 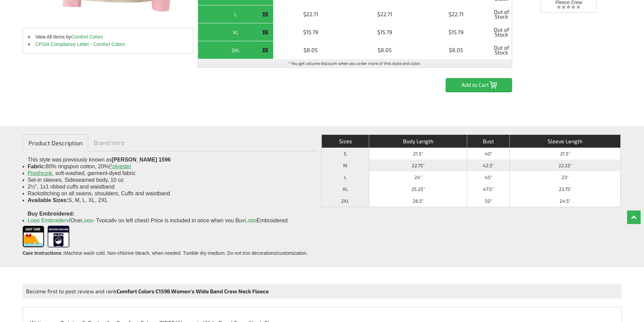 What do you see at coordinates (33, 238) in the screenshot?
I see `img: Easy Care` at bounding box center [33, 238].